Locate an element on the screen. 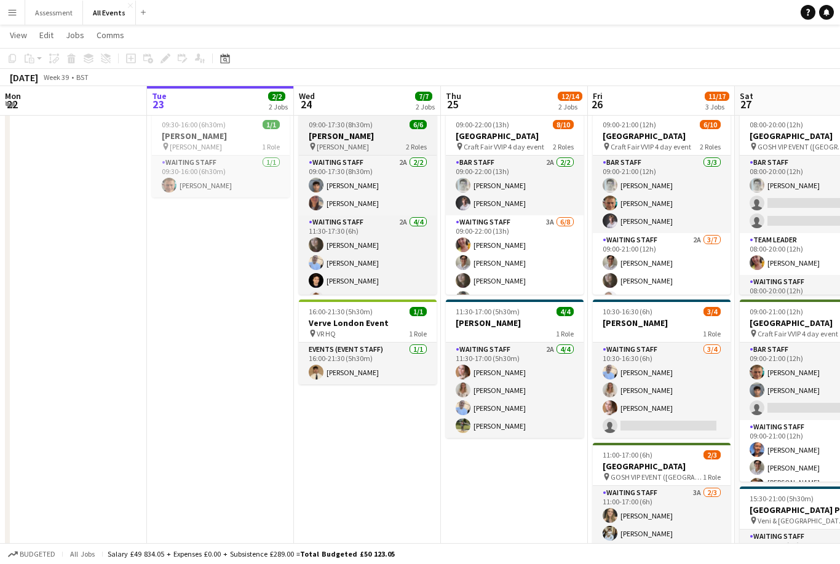 The height and width of the screenshot is (564, 840). span: 08:00-20:00 (12h) is located at coordinates (776, 124).